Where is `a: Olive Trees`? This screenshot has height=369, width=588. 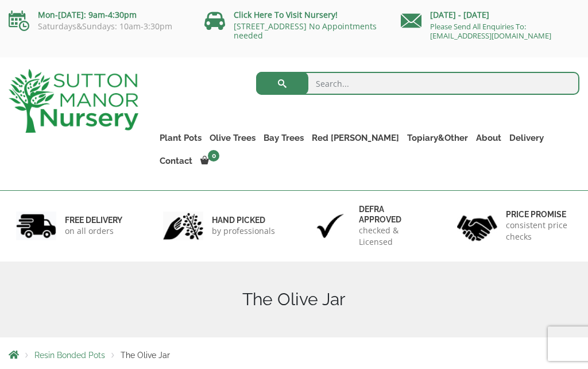 a: Olive Trees is located at coordinates (233, 138).